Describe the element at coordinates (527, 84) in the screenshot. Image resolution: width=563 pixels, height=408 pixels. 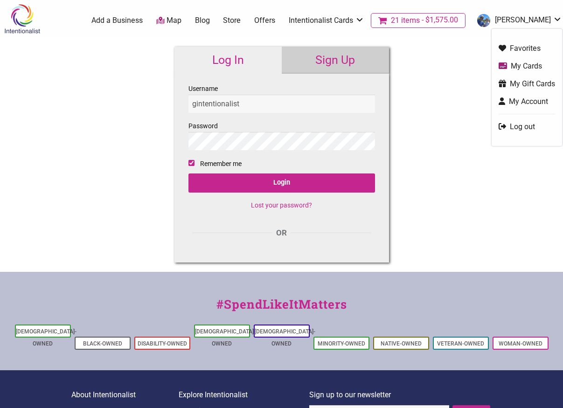
I see `a: My Gift Cards` at that location.